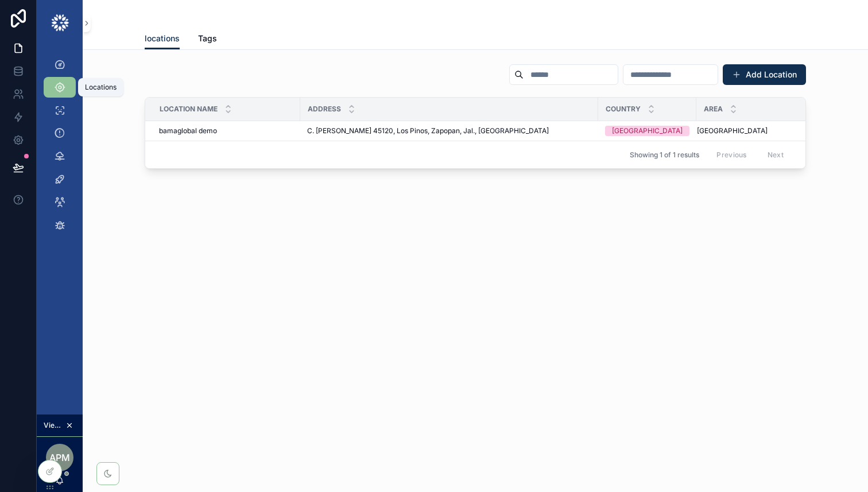 This screenshot has height=492, width=868. What do you see at coordinates (101, 87) in the screenshot?
I see `div: Locations` at bounding box center [101, 87].